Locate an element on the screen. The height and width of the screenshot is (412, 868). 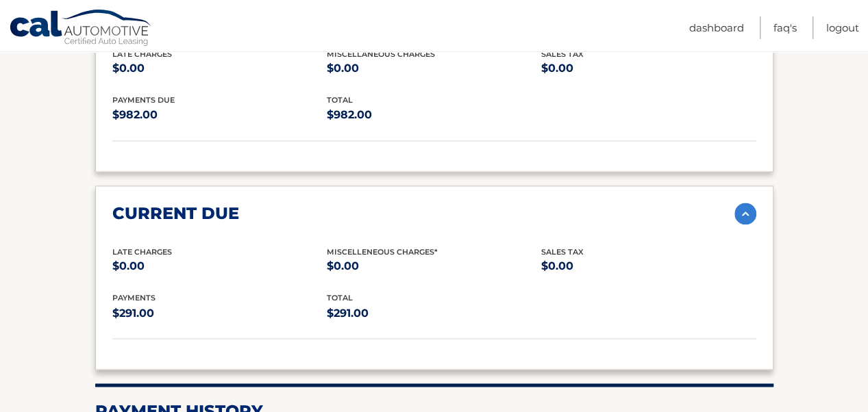
span: Miscellaneous Charges is located at coordinates (381, 54).